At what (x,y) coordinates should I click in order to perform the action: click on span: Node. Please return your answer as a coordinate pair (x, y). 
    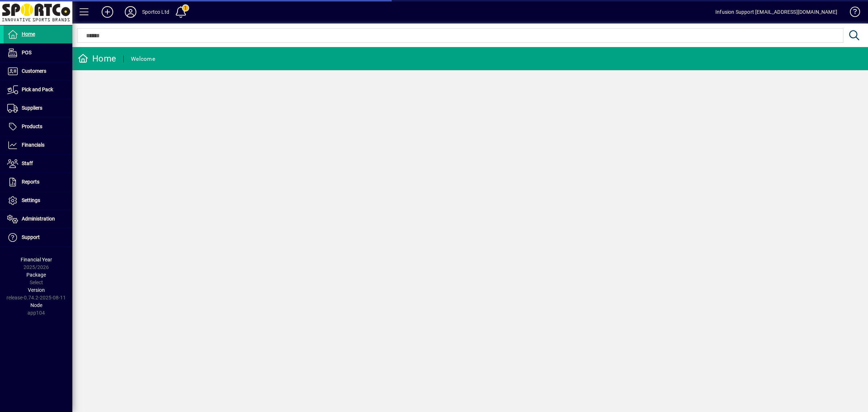
    Looking at the image, I should click on (36, 305).